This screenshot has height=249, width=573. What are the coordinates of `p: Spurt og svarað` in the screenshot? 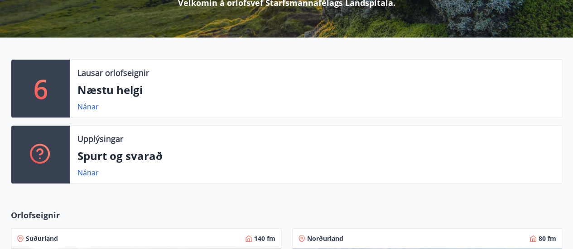 It's located at (316, 156).